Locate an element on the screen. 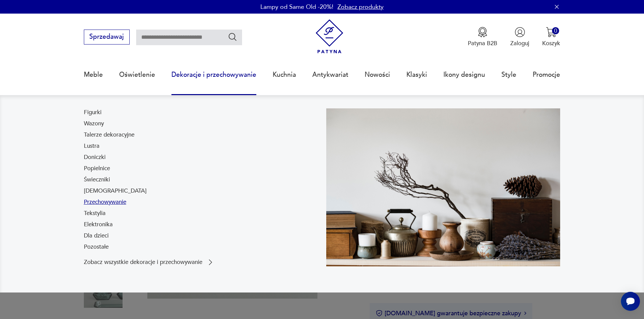 Image resolution: width=644 pixels, height=319 pixels. div: 0 is located at coordinates (555, 30).